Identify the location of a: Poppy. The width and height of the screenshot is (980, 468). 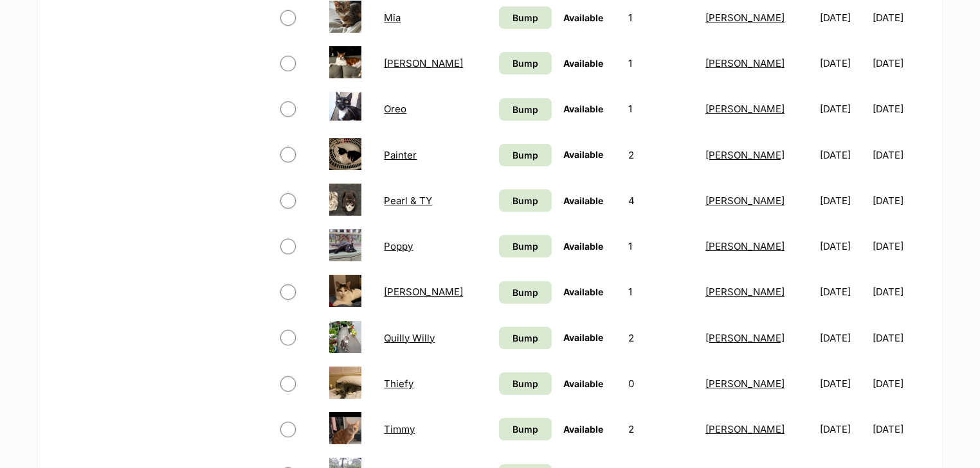
(398, 246).